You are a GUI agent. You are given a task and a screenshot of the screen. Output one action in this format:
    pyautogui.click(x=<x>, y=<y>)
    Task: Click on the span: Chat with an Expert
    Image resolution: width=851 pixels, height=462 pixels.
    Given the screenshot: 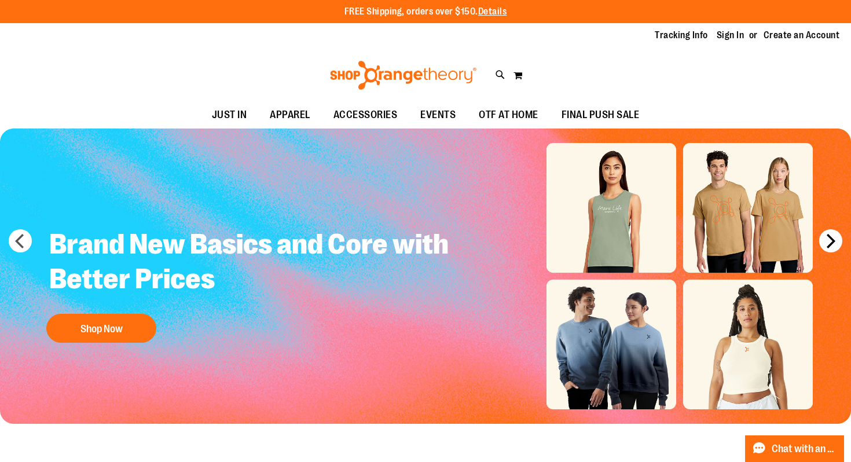 What is the action you would take?
    pyautogui.click(x=805, y=449)
    